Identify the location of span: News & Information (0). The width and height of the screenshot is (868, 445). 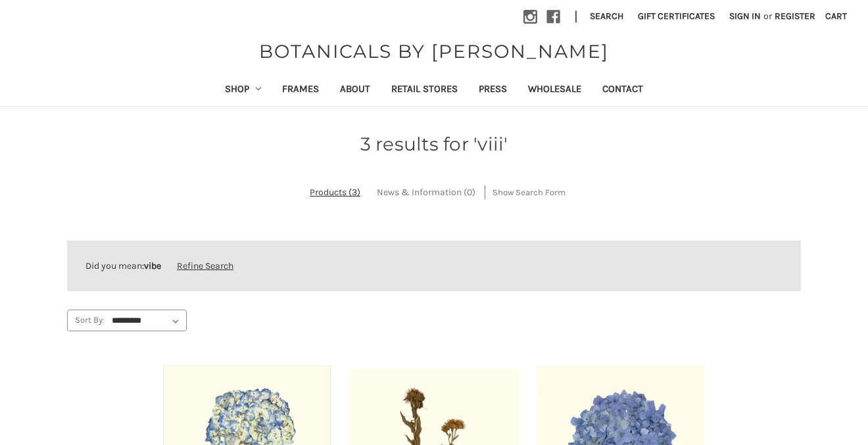
(426, 192).